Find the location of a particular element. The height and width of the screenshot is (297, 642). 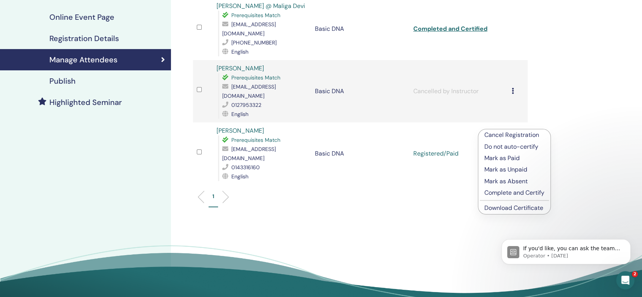

p: Mark as Absent is located at coordinates (514, 181).